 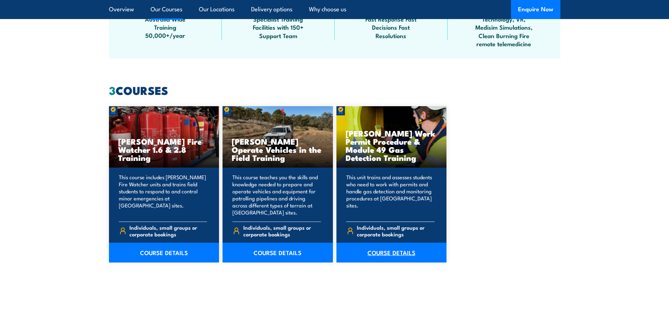 What do you see at coordinates (335, 90) in the screenshot?
I see `h2: COURSES` at bounding box center [335, 90].